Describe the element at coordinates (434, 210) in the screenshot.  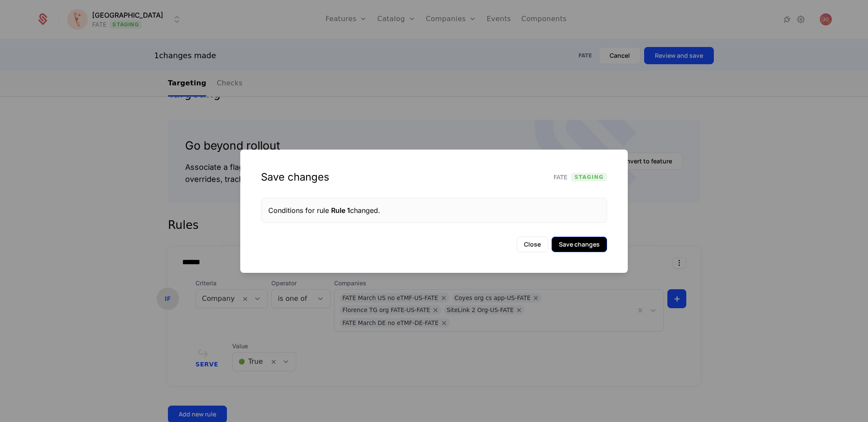
I see `div: Conditions for rule changed.` at that location.